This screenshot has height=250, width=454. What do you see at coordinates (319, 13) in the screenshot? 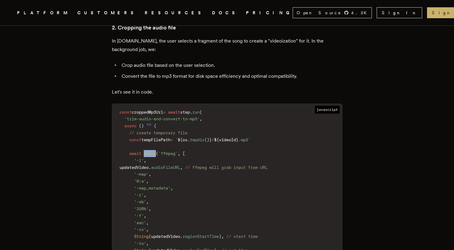
I see `span: Open Source` at bounding box center [319, 13].